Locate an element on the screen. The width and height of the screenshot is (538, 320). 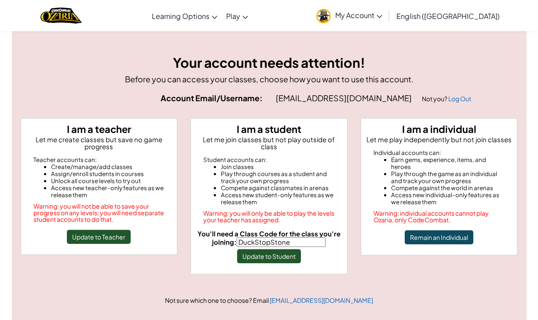
img: avatar is located at coordinates (323, 16).